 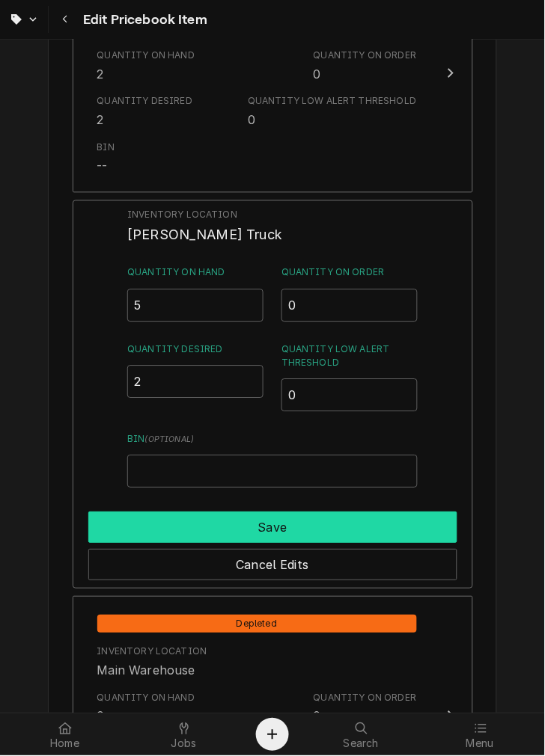 I want to click on label: Quantity Low Alert Threshold, so click(x=350, y=357).